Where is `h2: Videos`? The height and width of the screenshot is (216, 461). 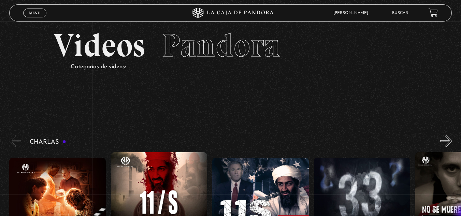
h2: Videos is located at coordinates (231, 45).